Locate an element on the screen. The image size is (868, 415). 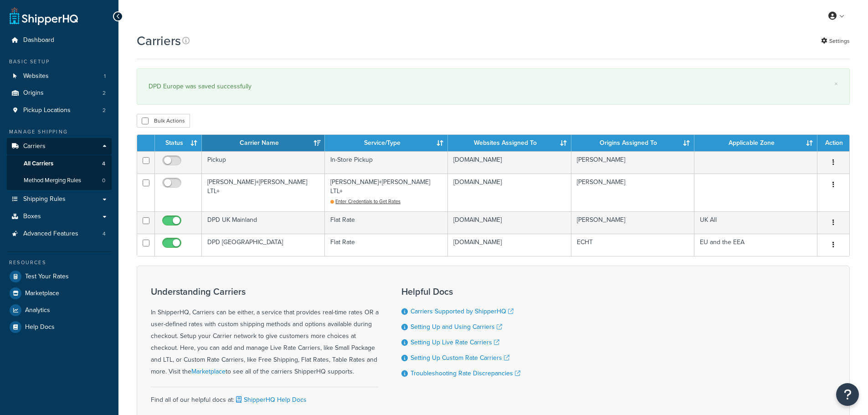
li: Method Merging Rules is located at coordinates (59, 181).